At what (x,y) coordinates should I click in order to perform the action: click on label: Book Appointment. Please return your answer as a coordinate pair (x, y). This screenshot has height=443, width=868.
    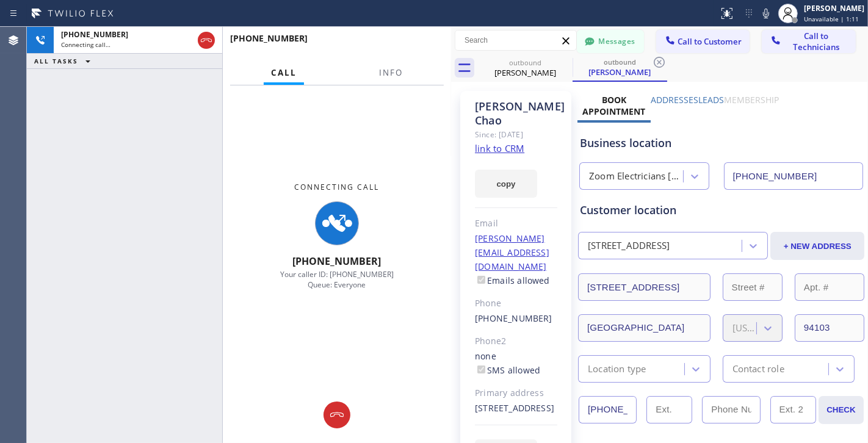
    Looking at the image, I should click on (613, 105).